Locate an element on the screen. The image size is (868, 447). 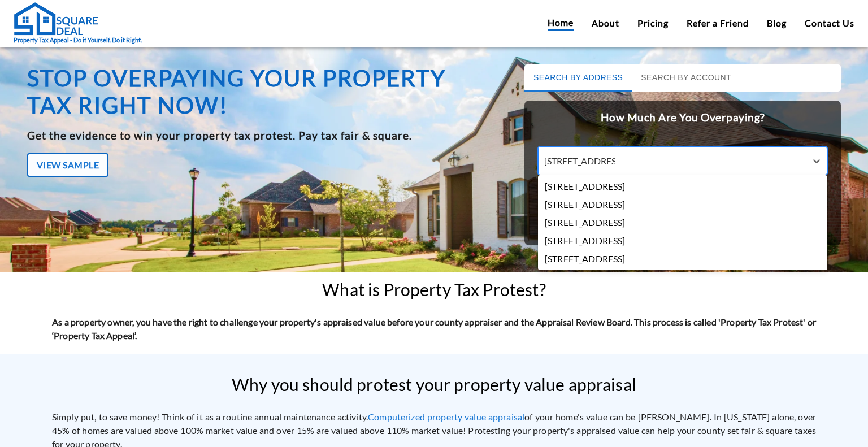
div: basic tabs example is located at coordinates (683, 78).